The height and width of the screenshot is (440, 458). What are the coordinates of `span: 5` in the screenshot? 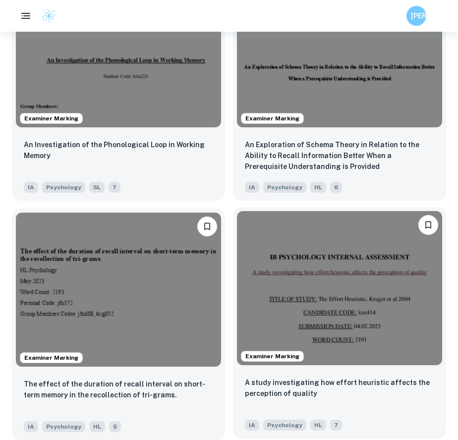 It's located at (115, 427).